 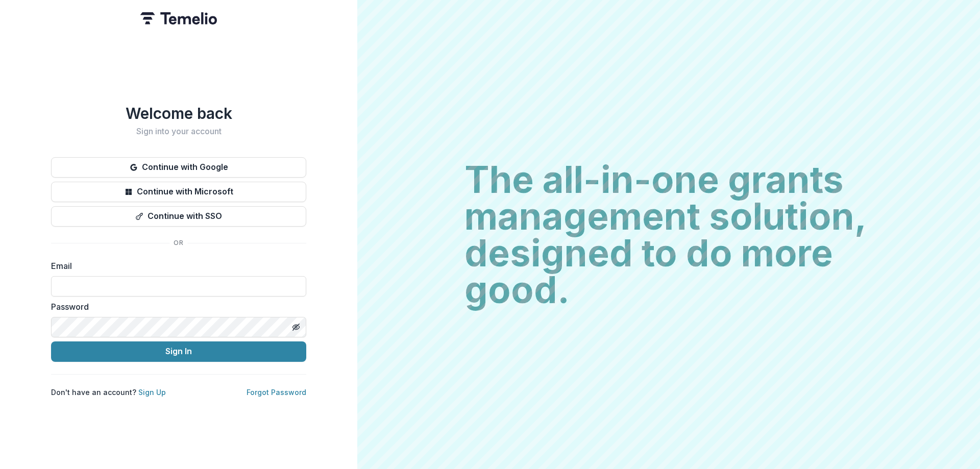 What do you see at coordinates (296, 327) in the screenshot?
I see `button: Toggle password visibility` at bounding box center [296, 327].